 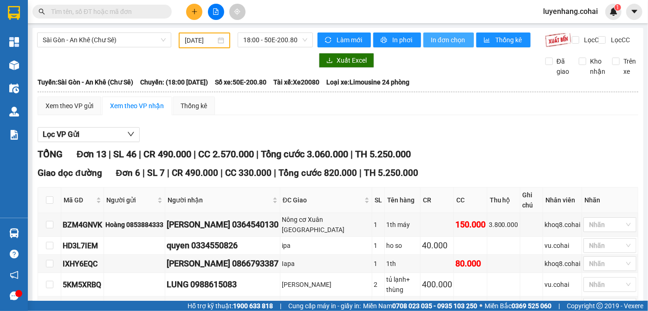 I want to click on div: quyen 0334550826, so click(x=222, y=246).